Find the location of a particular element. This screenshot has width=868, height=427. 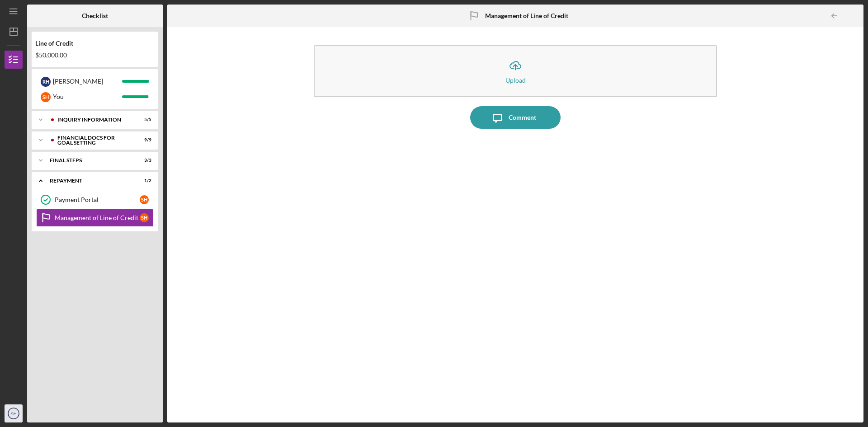

text: SH is located at coordinates (13, 413).